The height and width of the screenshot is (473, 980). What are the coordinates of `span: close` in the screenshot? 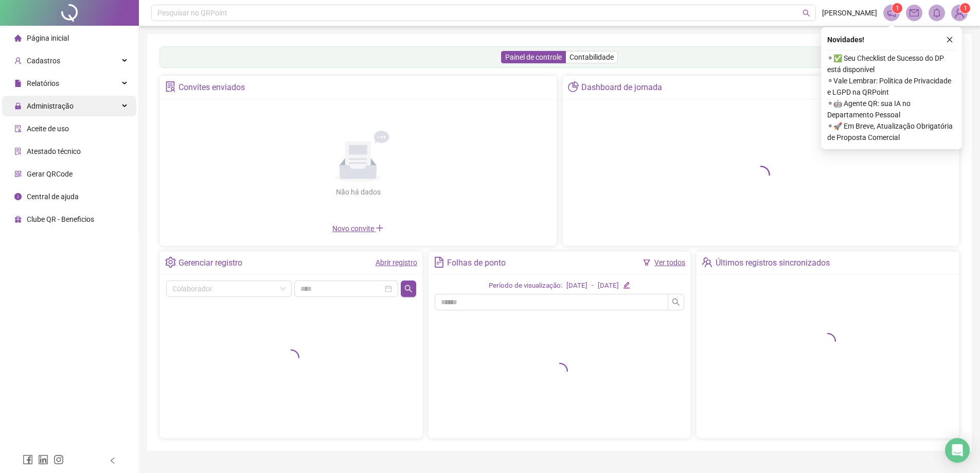 It's located at (949, 40).